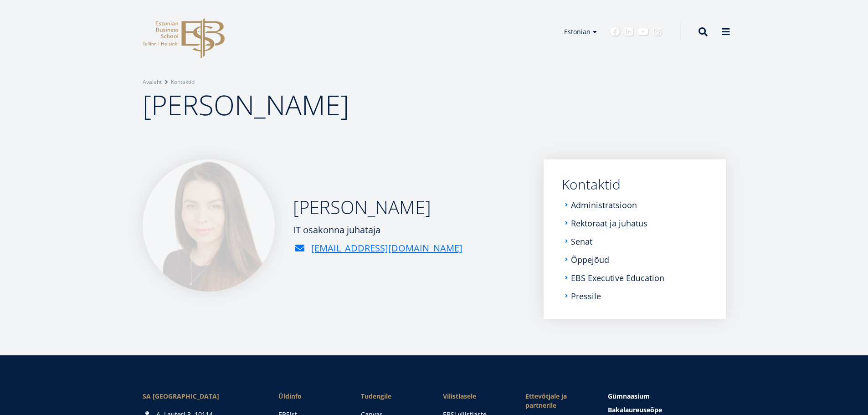 This screenshot has height=415, width=868. What do you see at coordinates (590, 260) in the screenshot?
I see `a: Õppejõud` at bounding box center [590, 260].